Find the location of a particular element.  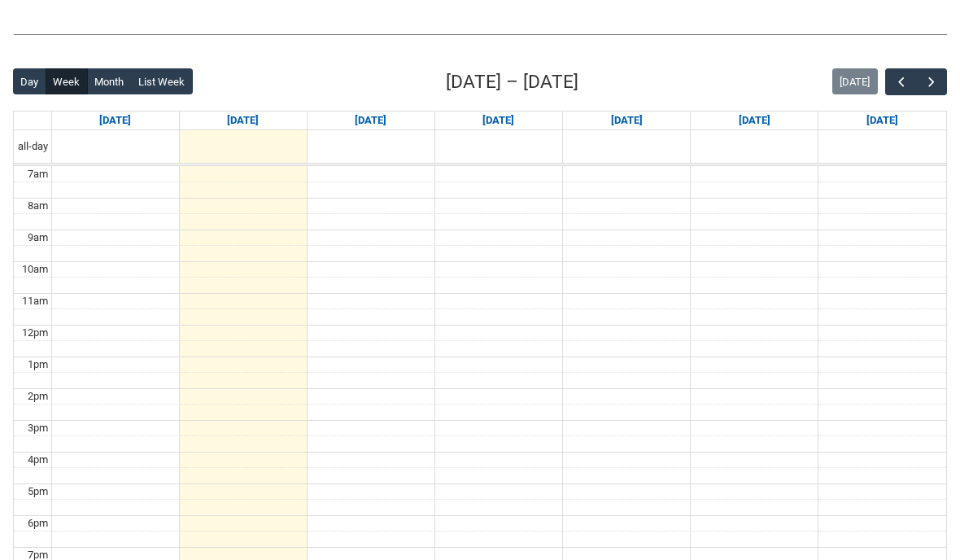

button: Week is located at coordinates (67, 81).